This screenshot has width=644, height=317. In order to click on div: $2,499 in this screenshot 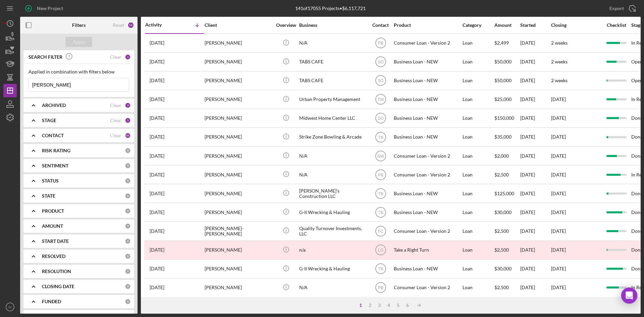, I will do `click(507, 43)`.